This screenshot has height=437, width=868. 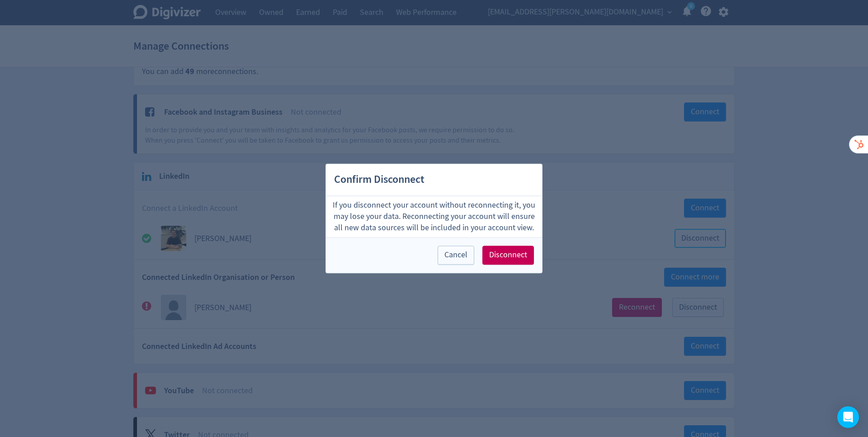 I want to click on h2: Confirm Disconnect, so click(x=434, y=180).